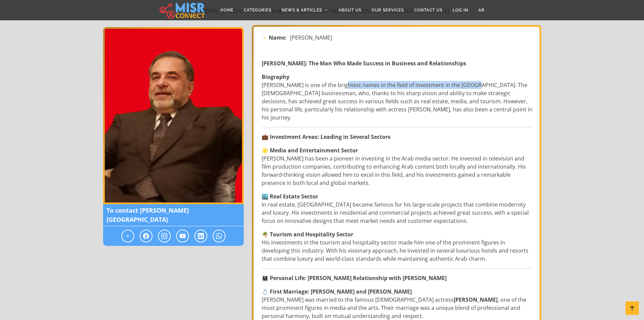  I want to click on a: Our Services, so click(388, 10).